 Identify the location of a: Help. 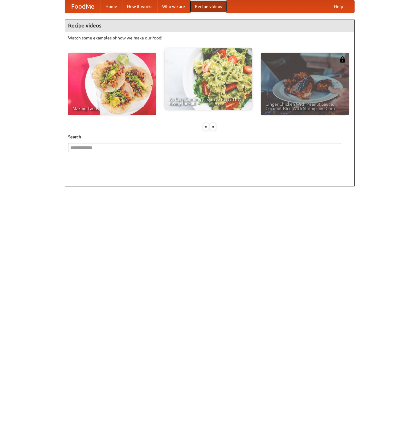
(339, 6).